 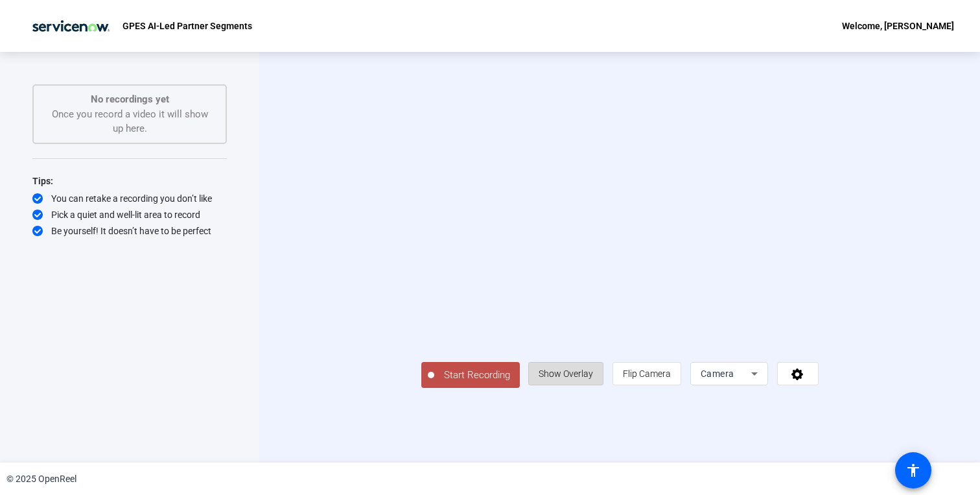 What do you see at coordinates (566, 374) in the screenshot?
I see `button: Show Overlay` at bounding box center [566, 374].